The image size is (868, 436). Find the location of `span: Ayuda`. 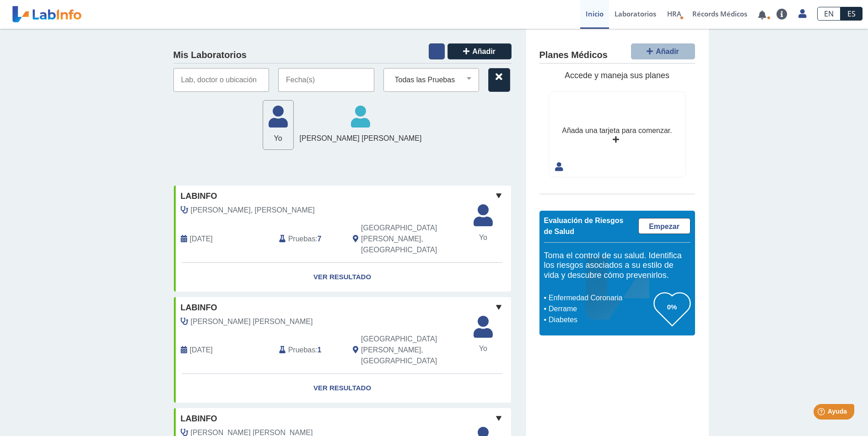

span: Ayuda is located at coordinates (50, 11).